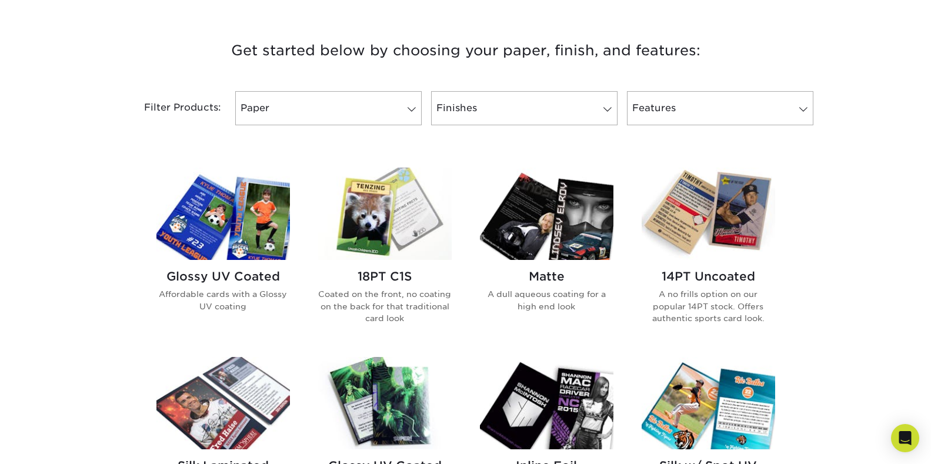 The height and width of the screenshot is (464, 931). I want to click on a: Matte Trading Cards Matte A dull aqueous coating for a high end look, so click(546, 255).